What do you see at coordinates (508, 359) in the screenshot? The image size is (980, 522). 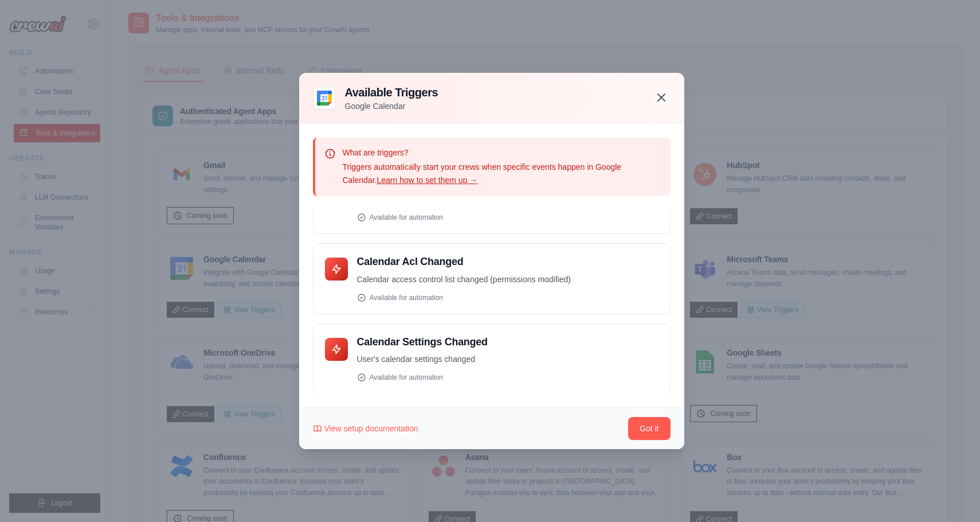 I see `p: User's calendar settings changed` at bounding box center [508, 359].